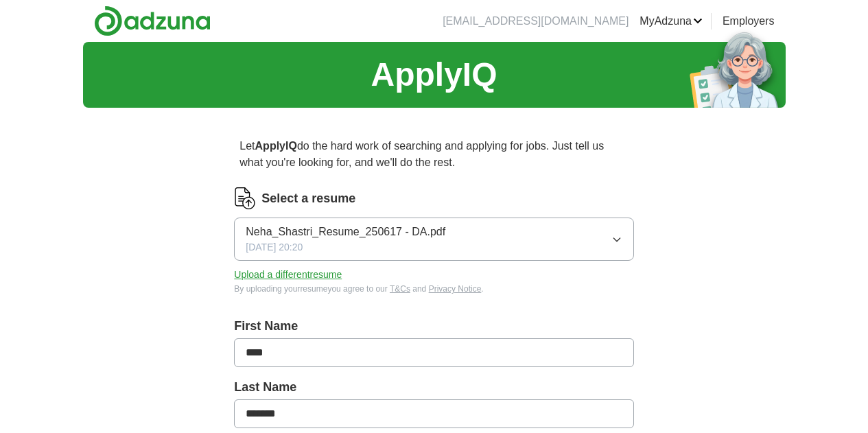 This screenshot has width=868, height=433. What do you see at coordinates (434, 289) in the screenshot?
I see `div: By uploading your resume you agree to our and .` at bounding box center [434, 289].